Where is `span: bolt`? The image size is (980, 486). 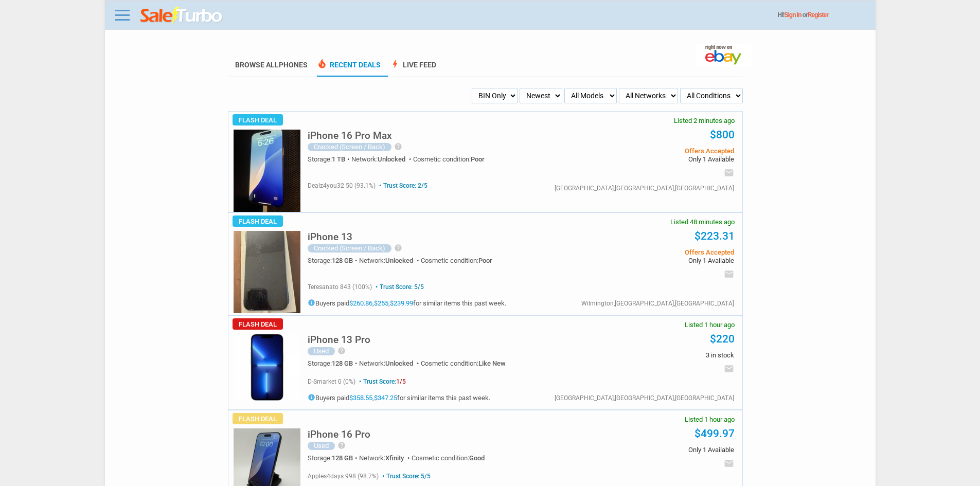 span: bolt is located at coordinates (395, 64).